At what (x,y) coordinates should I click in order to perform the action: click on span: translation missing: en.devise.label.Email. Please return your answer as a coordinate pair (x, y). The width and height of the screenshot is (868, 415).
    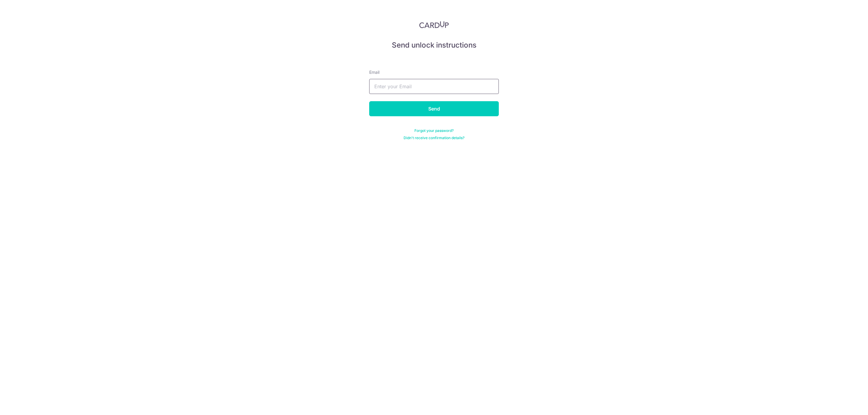
    Looking at the image, I should click on (375, 72).